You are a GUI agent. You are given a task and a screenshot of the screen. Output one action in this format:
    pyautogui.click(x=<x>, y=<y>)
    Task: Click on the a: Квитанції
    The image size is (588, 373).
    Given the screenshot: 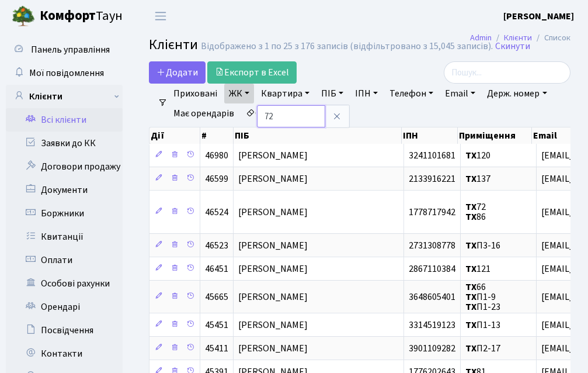 What is the action you would take?
    pyautogui.click(x=64, y=237)
    